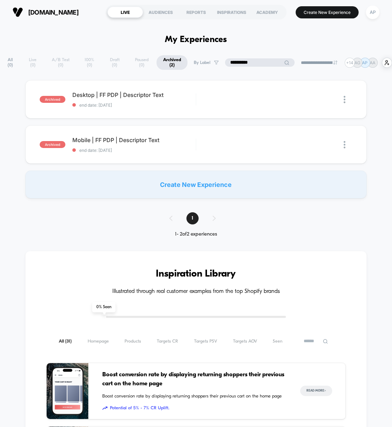 This screenshot has height=427, width=392. What do you see at coordinates (196, 234) in the screenshot?
I see `div: 1 - 2 of 2 experiences` at bounding box center [196, 234].